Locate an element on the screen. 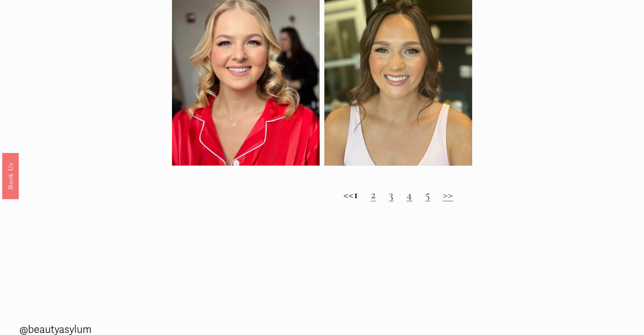 This screenshot has height=335, width=644. a: 2 is located at coordinates (374, 195).